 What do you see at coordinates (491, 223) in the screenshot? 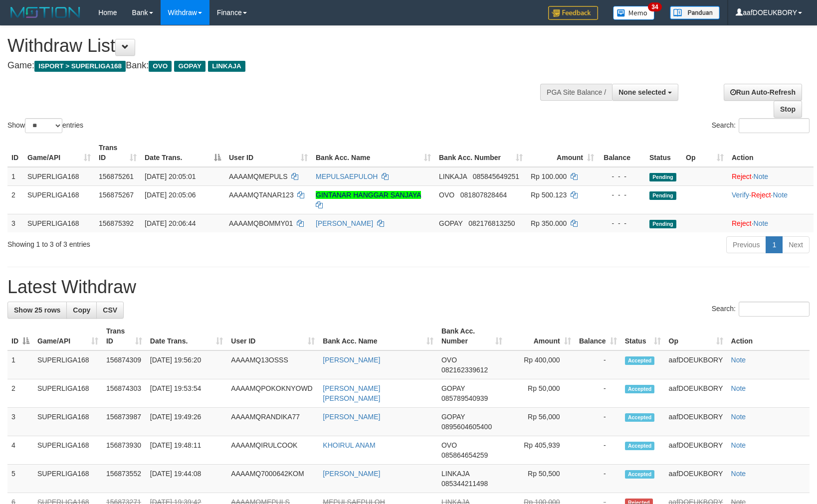
I see `span: Copy 082176813250 to clipboard` at bounding box center [491, 223].